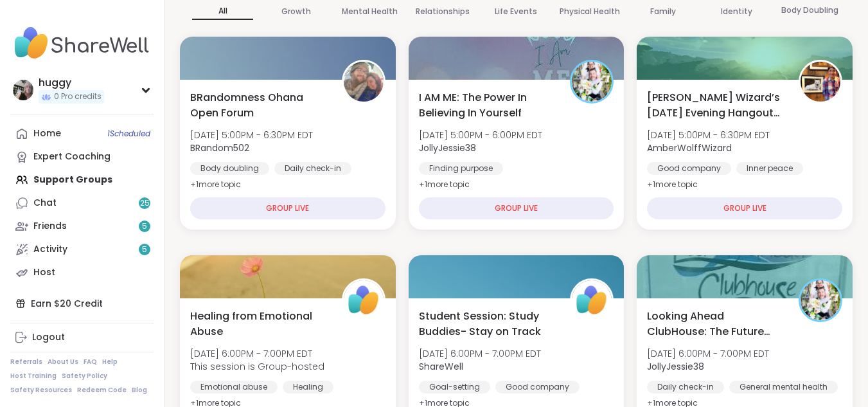  Describe the element at coordinates (689, 147) in the screenshot. I see `b: AmberWolffWizard` at that location.